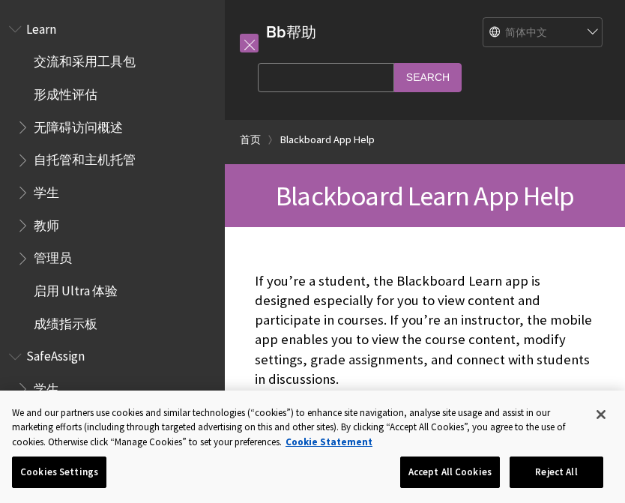 The image size is (625, 503). I want to click on span: 交流和采用工具包, so click(85, 59).